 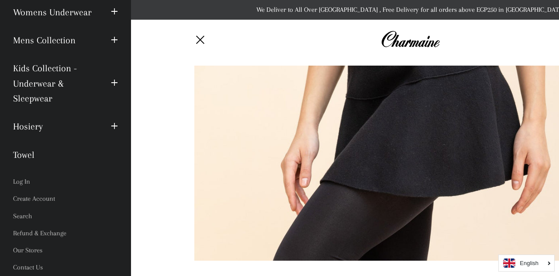 I want to click on a: English, so click(x=527, y=263).